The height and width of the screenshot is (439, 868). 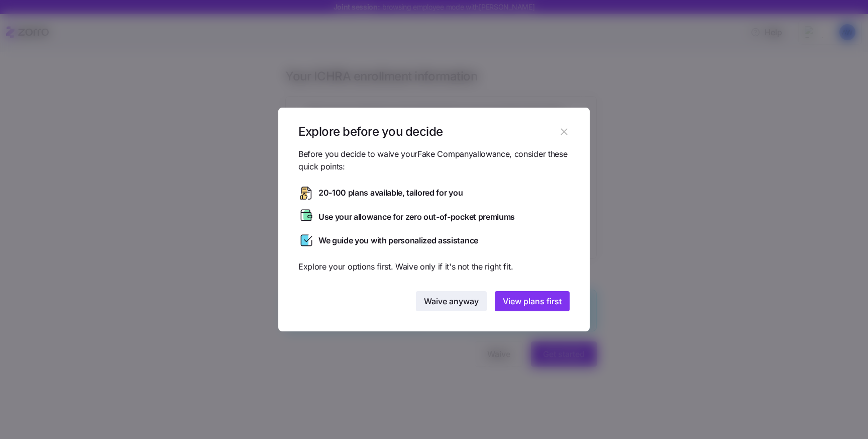 I want to click on span: Use your allowance for zero out-of-pocket premiums, so click(x=416, y=217).